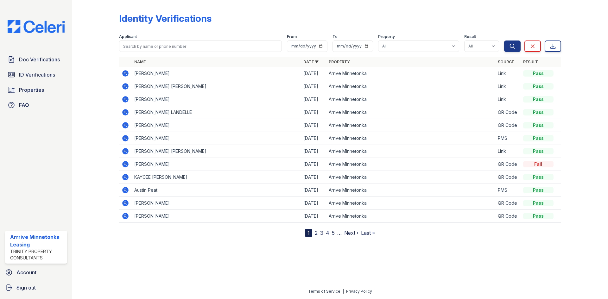 The width and height of the screenshot is (608, 299). What do you see at coordinates (333, 233) in the screenshot?
I see `a: 5` at bounding box center [333, 233].